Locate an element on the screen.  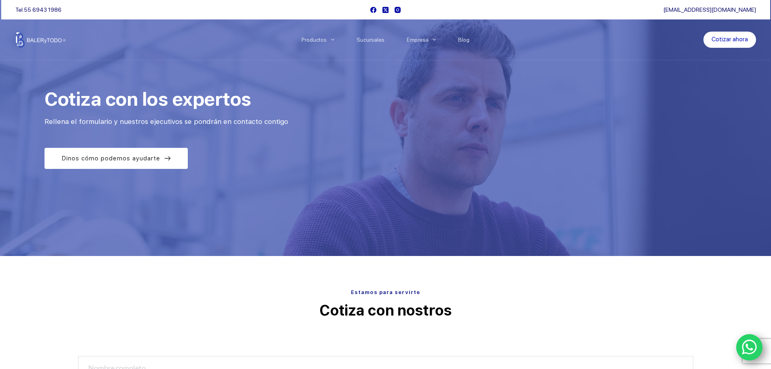
nav: Menu Principal is located at coordinates (385, 40).